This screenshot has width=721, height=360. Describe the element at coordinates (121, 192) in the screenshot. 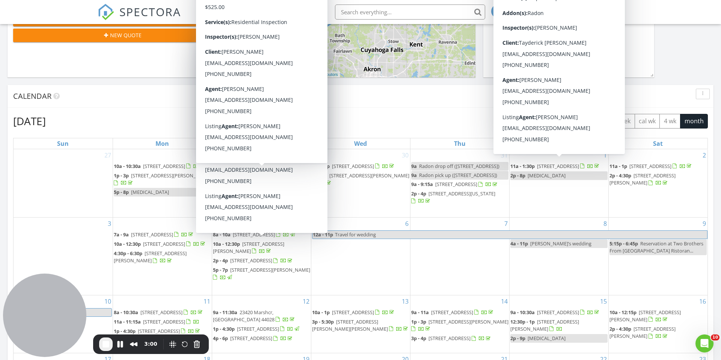

I see `span: 5p - 8p` at that location.